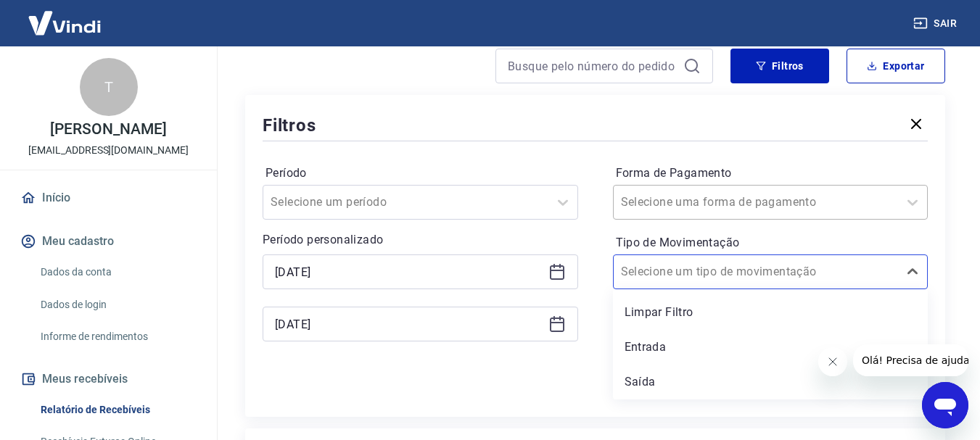  What do you see at coordinates (420, 174) in the screenshot?
I see `label: Período` at bounding box center [420, 174].